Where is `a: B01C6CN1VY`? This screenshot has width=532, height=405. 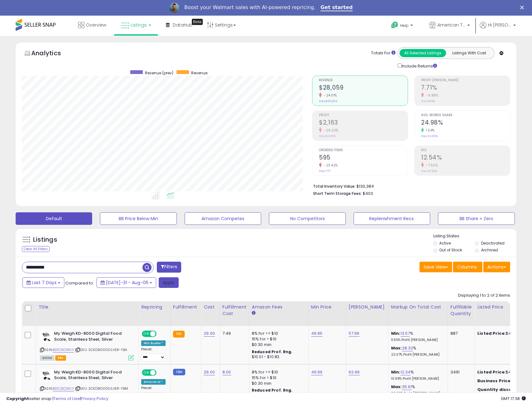
a: B01C6CN1VY is located at coordinates (63, 388).